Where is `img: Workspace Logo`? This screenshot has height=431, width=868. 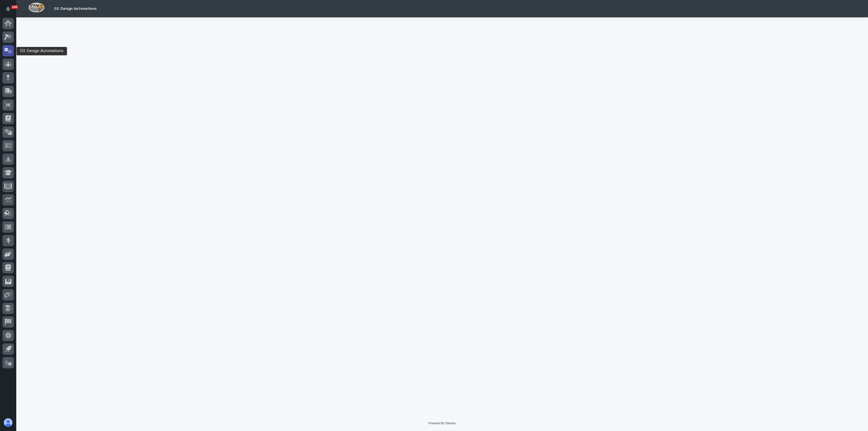
img: Workspace Logo is located at coordinates (36, 7).